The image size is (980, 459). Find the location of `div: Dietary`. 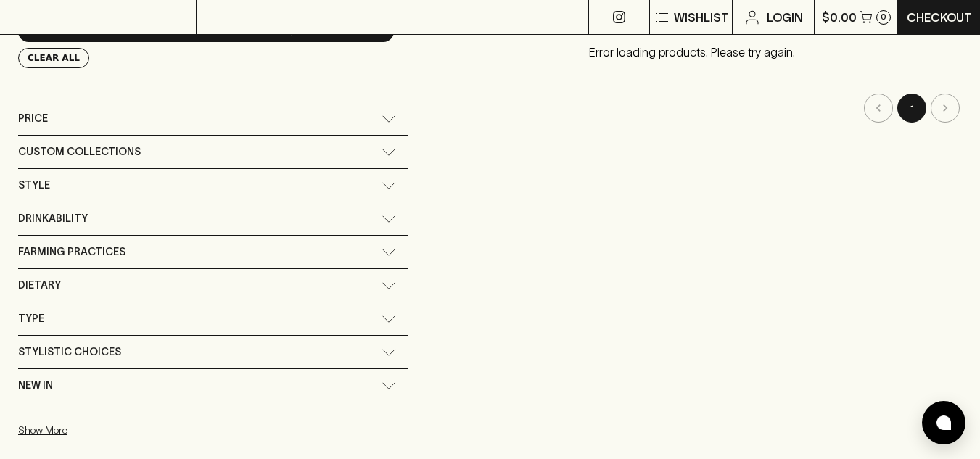

div: Dietary is located at coordinates (213, 285).